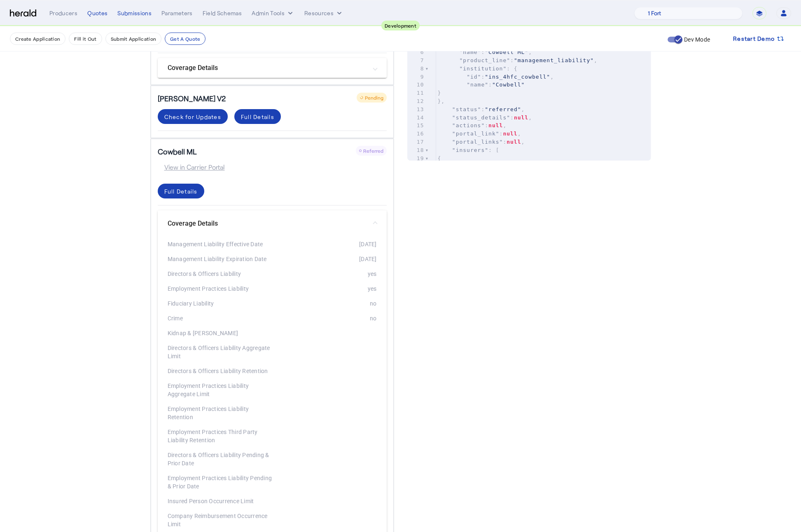  Describe the element at coordinates (476, 133) in the screenshot. I see `span: "portal_link"` at that location.